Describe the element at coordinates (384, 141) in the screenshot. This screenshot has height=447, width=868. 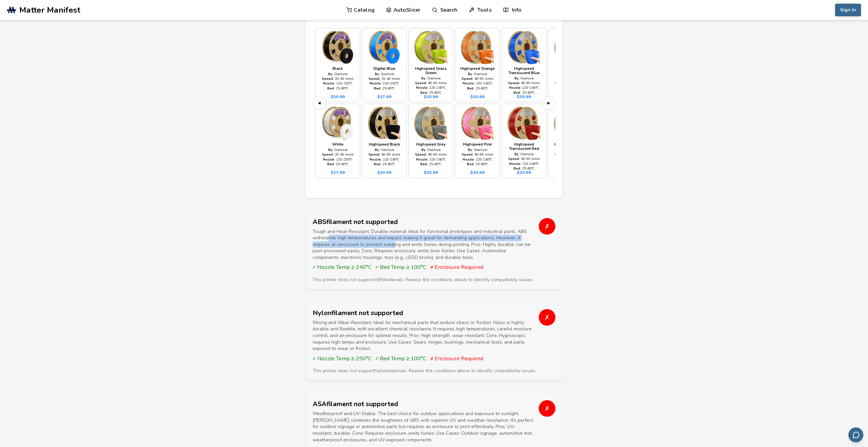
I see `a: Highspeed BlackBy: OvertureSpeed: 60-90 mm/sNozzle: 220-240°CBed: 25-60°C$30.99` at that location.